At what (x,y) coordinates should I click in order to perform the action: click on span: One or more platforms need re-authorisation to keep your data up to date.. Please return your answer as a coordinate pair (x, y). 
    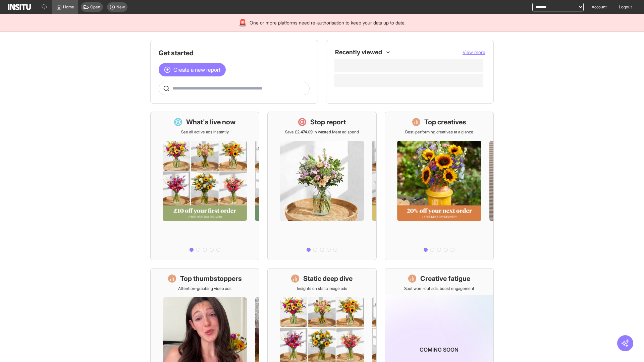
    Looking at the image, I should click on (327, 23).